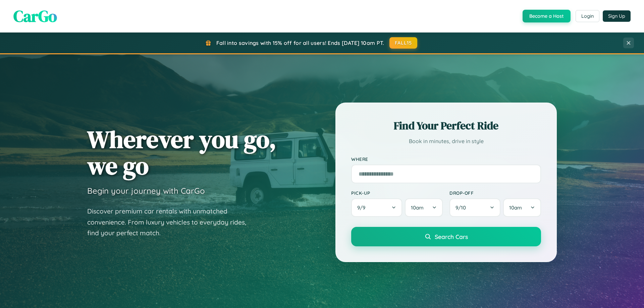 The image size is (644, 308). Describe the element at coordinates (475, 208) in the screenshot. I see `button: 9/10` at that location.